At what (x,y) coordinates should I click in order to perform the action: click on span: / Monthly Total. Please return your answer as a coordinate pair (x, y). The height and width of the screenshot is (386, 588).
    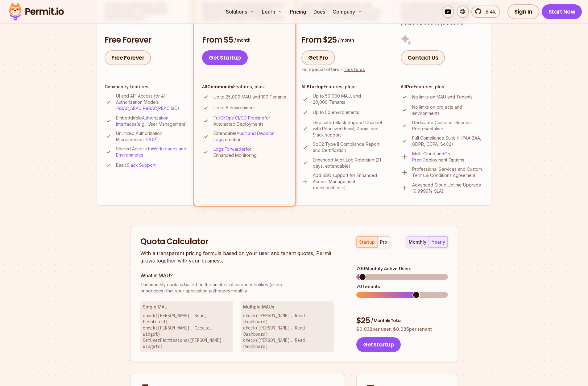
    Looking at the image, I should click on (386, 321).